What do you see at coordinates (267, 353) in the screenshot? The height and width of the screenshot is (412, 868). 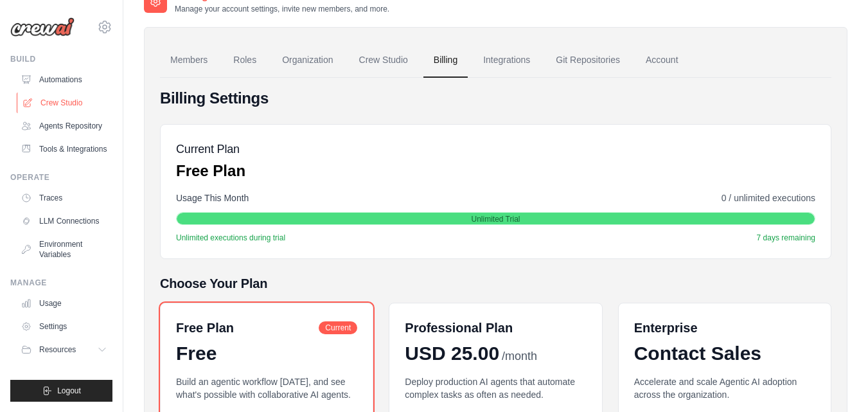 I see `div: Free` at bounding box center [267, 353].